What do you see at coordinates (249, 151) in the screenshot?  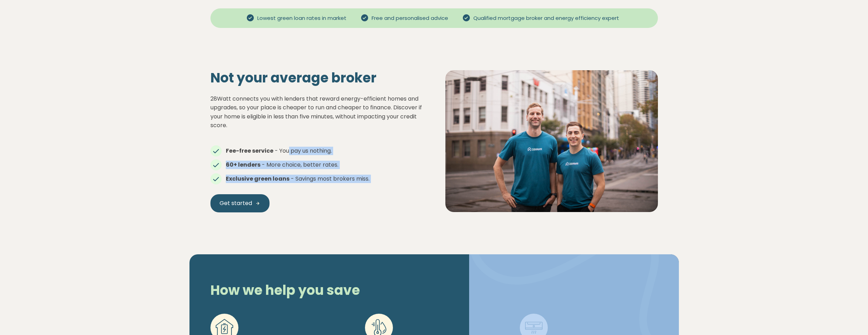 I see `strong: Fee-free service` at bounding box center [249, 151].